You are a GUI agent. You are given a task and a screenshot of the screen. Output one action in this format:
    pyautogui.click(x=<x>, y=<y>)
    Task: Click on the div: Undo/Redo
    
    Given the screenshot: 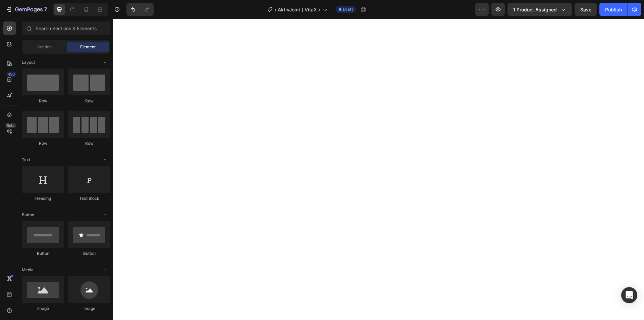 What is the action you would take?
    pyautogui.click(x=140, y=10)
    